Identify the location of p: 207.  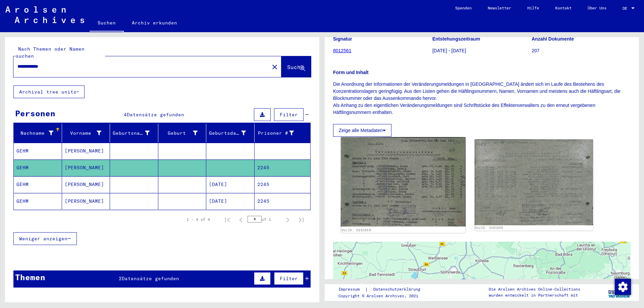
(581, 51).